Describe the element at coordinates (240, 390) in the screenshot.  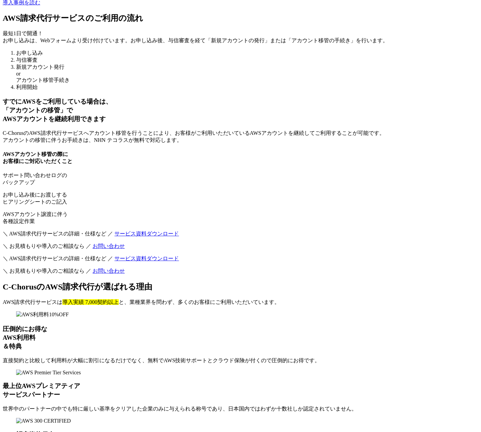
I see `h3: 最上位AWSプレミアティア サービスパートナー` at that location.